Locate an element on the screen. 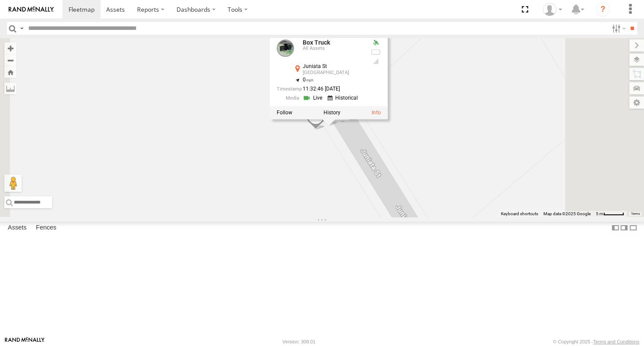  a: View Historical Media Streams is located at coordinates (344, 98).